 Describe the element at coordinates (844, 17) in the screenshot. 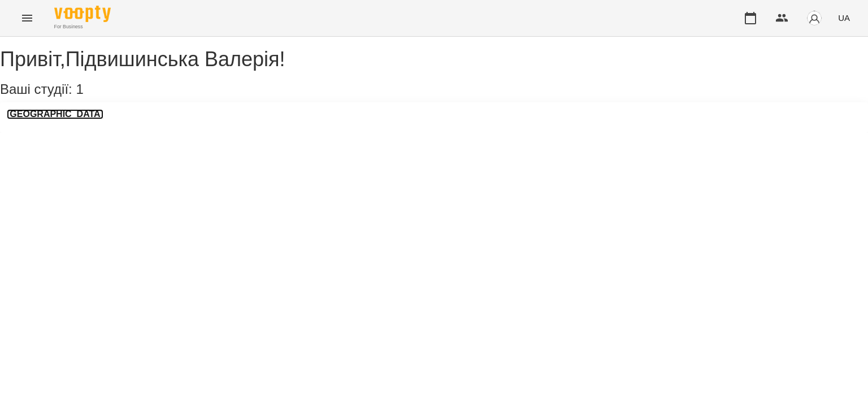

I see `button: UA` at that location.